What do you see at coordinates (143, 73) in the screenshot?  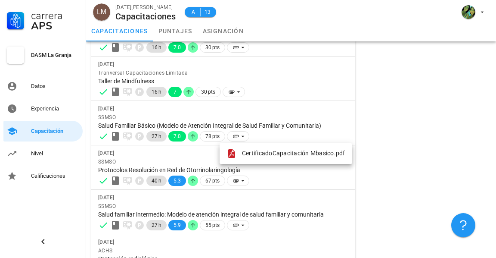 I see `span: Tranversal Capacitaciones Limitada` at bounding box center [143, 73].